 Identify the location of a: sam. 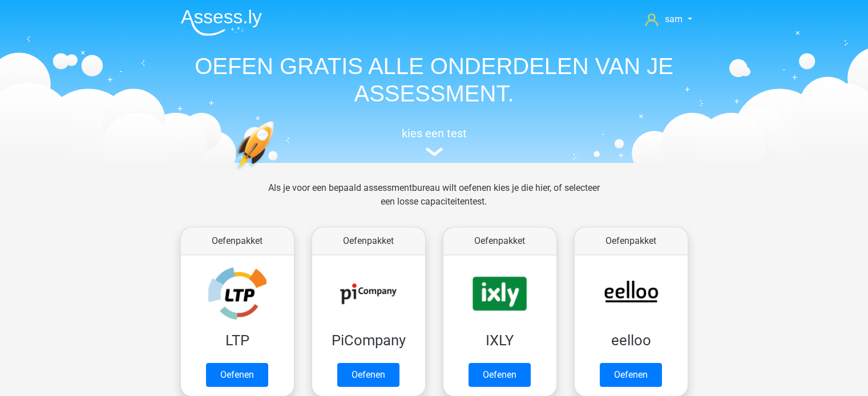
(668, 19).